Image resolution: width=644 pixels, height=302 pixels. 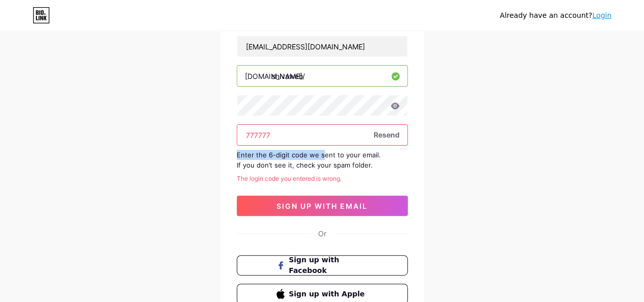 What do you see at coordinates (328, 294) in the screenshot?
I see `span: Sign up with Apple` at bounding box center [328, 294].